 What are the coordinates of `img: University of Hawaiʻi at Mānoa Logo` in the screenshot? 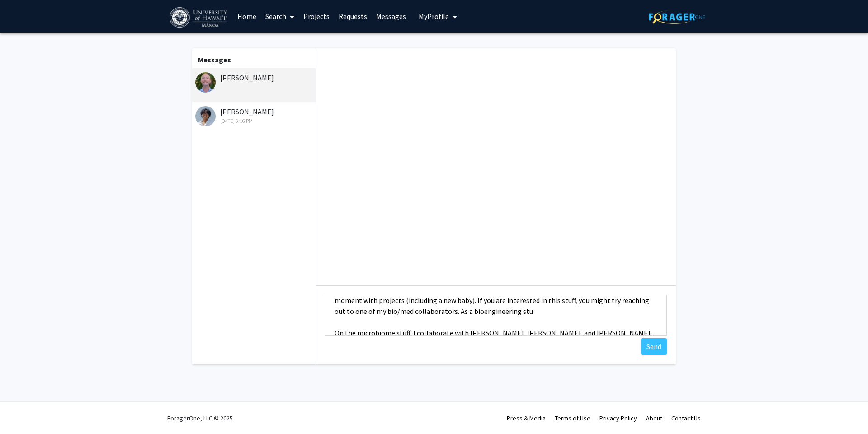 It's located at (200, 17).